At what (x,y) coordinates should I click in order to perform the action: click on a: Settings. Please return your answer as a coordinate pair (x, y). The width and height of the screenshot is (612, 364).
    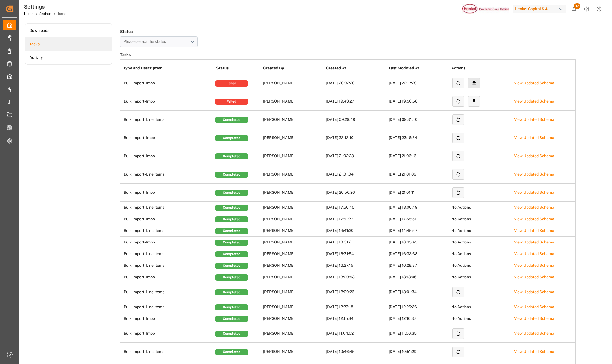
    Looking at the image, I should click on (46, 14).